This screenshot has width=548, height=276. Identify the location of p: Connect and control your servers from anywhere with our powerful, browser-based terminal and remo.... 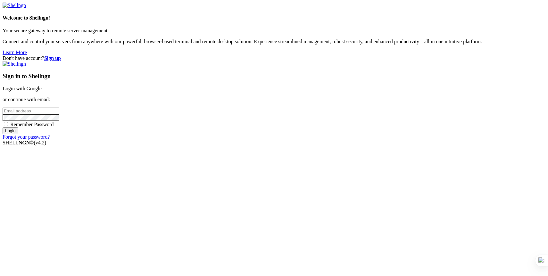
(274, 42).